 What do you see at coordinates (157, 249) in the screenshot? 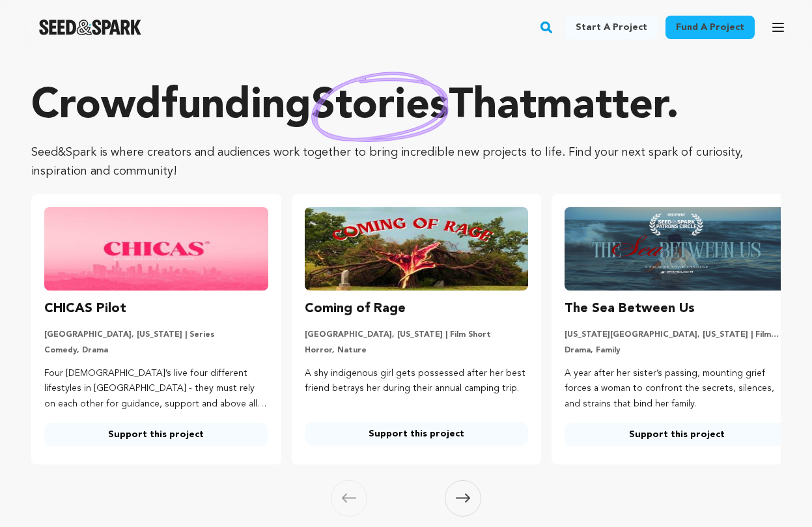
I see `img: CHICAS Pilot image` at bounding box center [157, 249].